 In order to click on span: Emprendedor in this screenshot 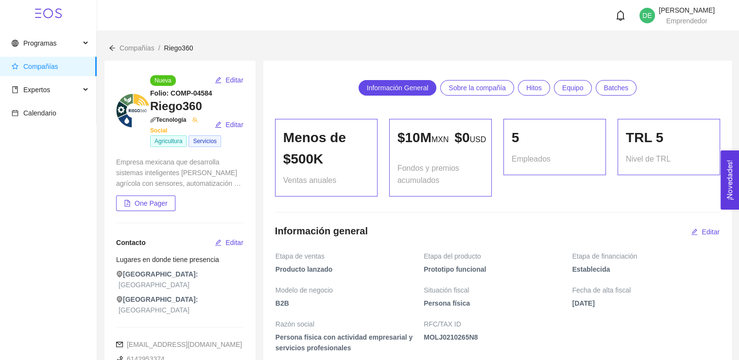, I will do `click(686, 21)`.